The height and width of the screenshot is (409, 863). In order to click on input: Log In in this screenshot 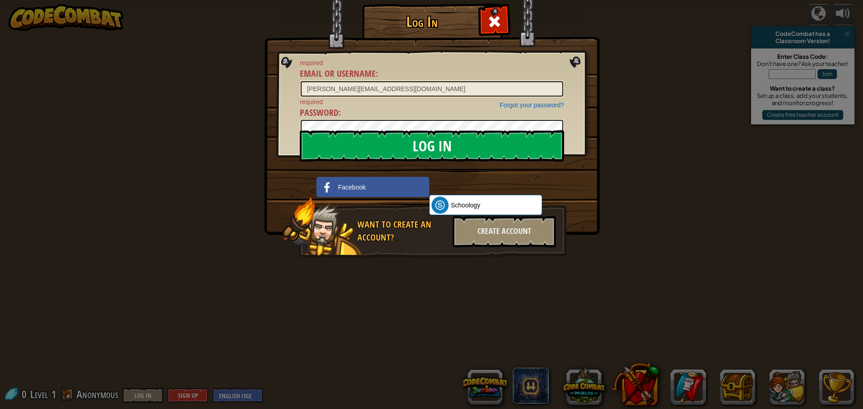, I will do `click(432, 146)`.